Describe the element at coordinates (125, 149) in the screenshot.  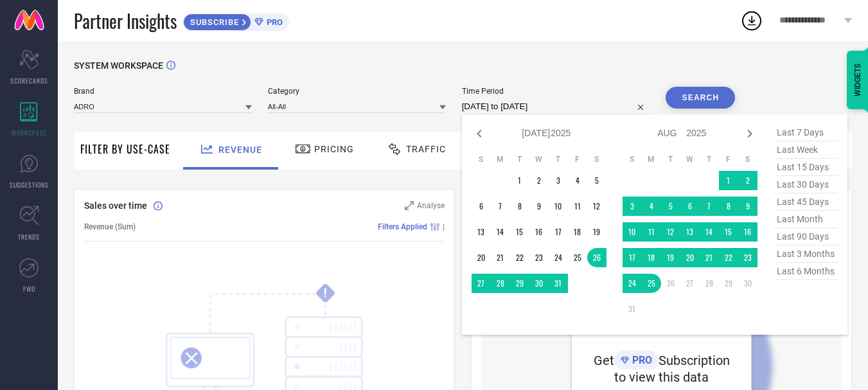
I see `span: Filter By Use-Case` at that location.